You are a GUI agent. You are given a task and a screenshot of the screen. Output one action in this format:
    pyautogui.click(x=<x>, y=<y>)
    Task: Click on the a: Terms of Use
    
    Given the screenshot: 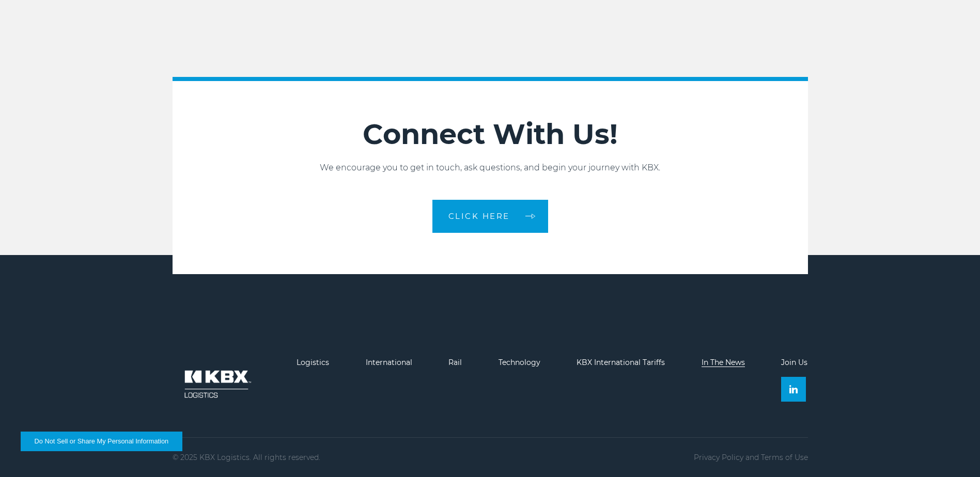 What is the action you would take?
    pyautogui.click(x=785, y=457)
    